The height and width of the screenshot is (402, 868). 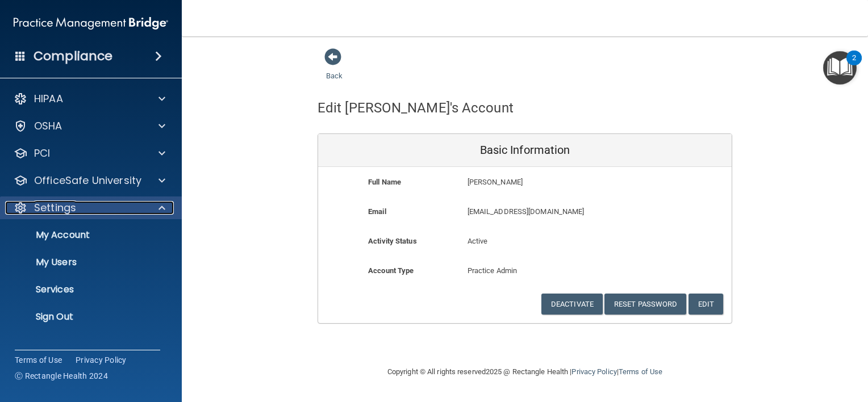 I want to click on button: Deactivate, so click(x=572, y=304).